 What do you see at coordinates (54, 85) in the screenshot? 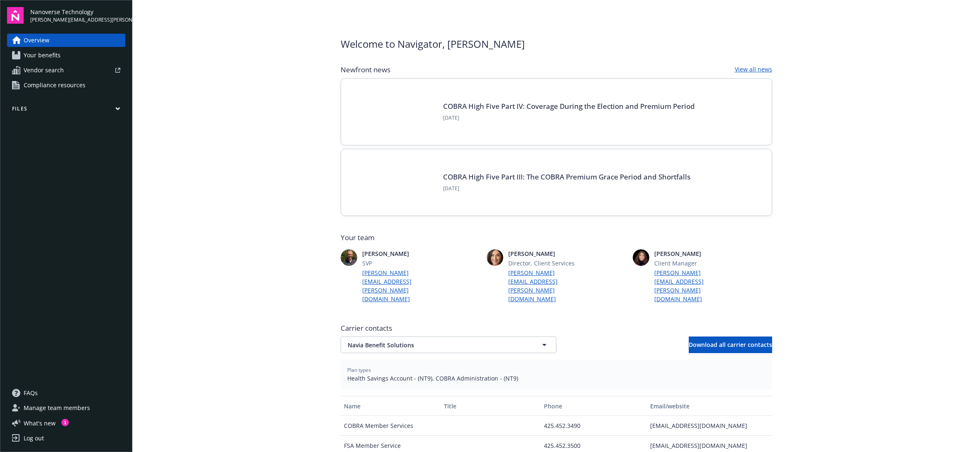
I see `span: Compliance resources` at bounding box center [54, 85].